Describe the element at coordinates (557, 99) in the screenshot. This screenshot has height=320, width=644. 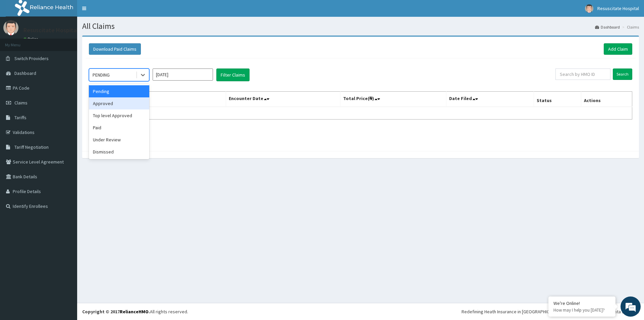
I see `th: Status` at that location.